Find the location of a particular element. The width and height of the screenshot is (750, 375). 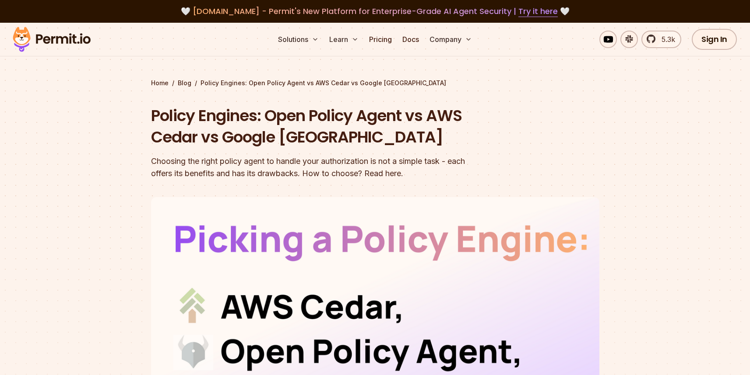

a: Try it here is located at coordinates (538, 11).